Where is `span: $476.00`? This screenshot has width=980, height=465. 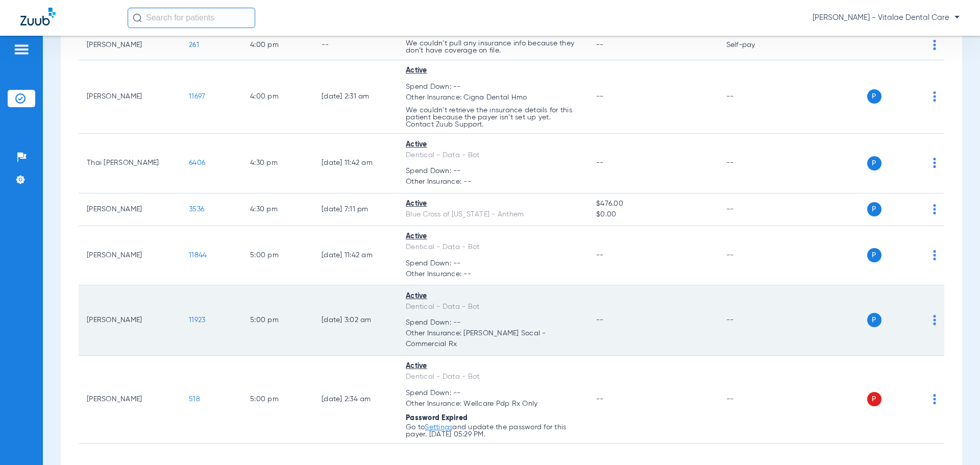 span: $476.00 is located at coordinates (653, 204).